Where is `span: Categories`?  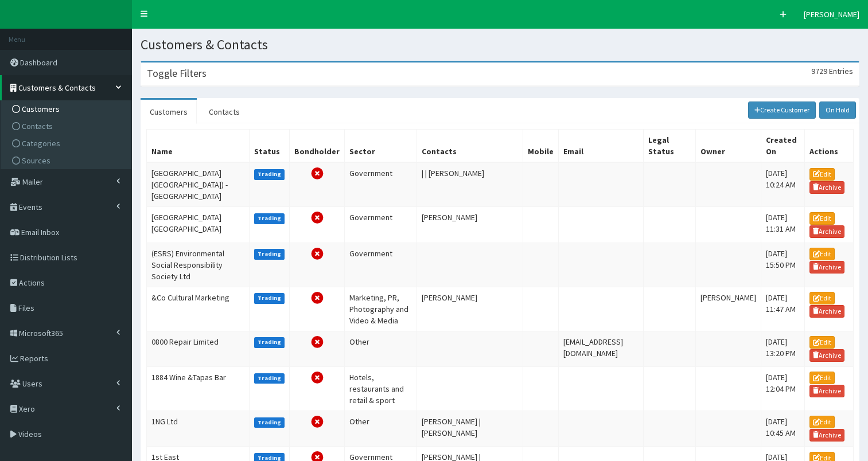 span: Categories is located at coordinates (41, 143).